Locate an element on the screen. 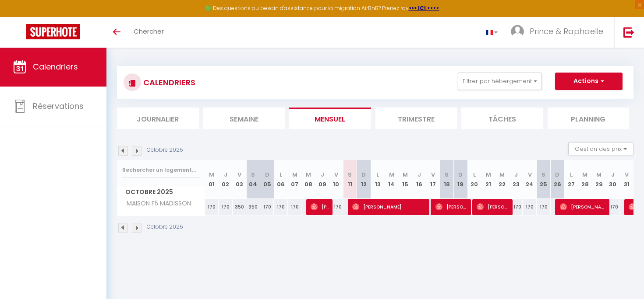  button: Actions is located at coordinates (589, 81).